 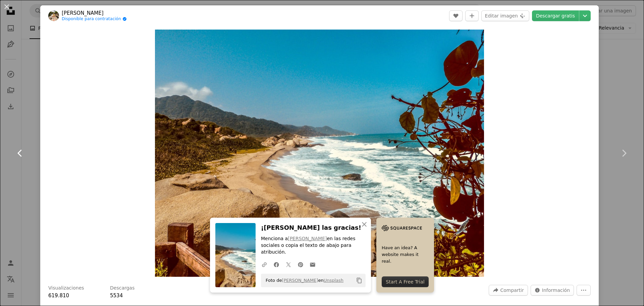 I want to click on img: file-1705255347840-230a6ab5bca9image, so click(x=402, y=228).